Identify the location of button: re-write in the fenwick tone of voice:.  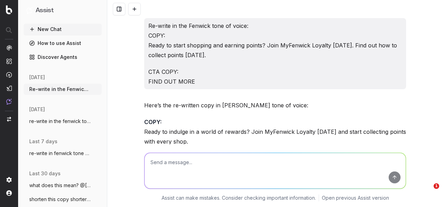
(63, 121).